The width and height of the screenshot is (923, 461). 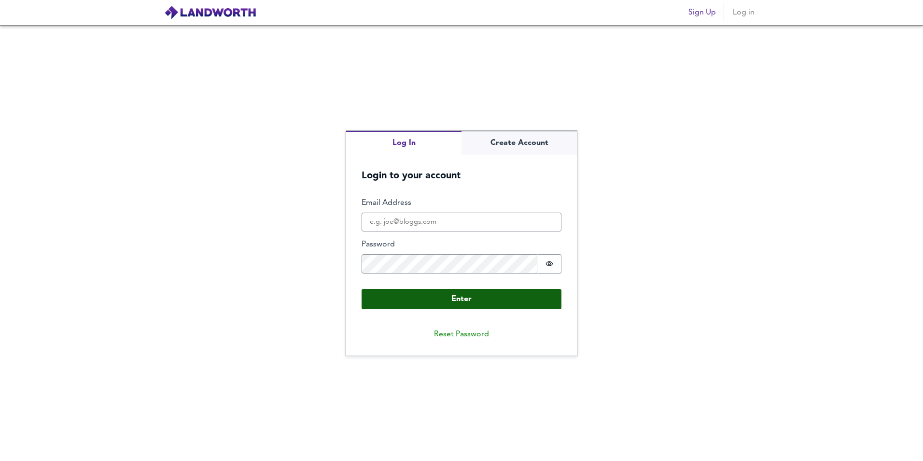 I want to click on h5: Login to your account, so click(x=462, y=168).